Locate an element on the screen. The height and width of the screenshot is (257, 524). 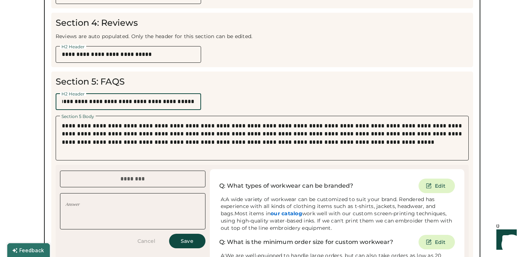
a: our catalog is located at coordinates (286, 214).